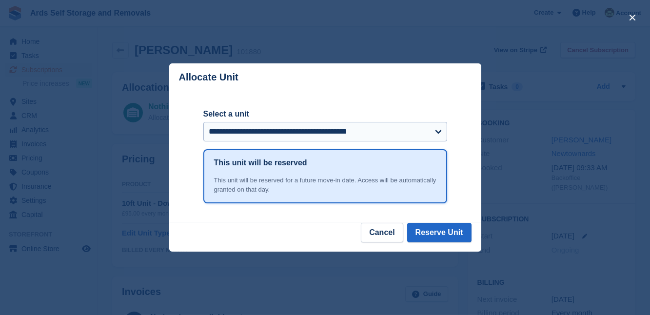 The height and width of the screenshot is (315, 650). Describe the element at coordinates (382, 232) in the screenshot. I see `button: Cancel` at that location.